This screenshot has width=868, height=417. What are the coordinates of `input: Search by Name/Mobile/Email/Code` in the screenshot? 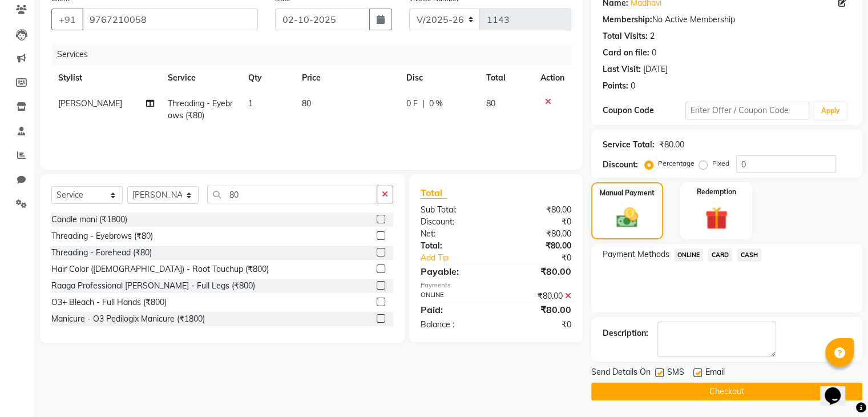 It's located at (170, 20).